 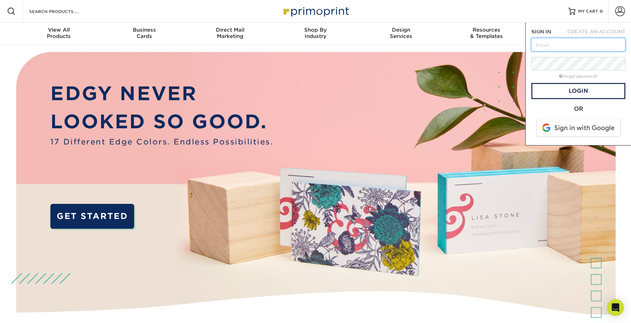 What do you see at coordinates (230, 34) in the screenshot?
I see `a: Direct MailMarketing` at bounding box center [230, 34].